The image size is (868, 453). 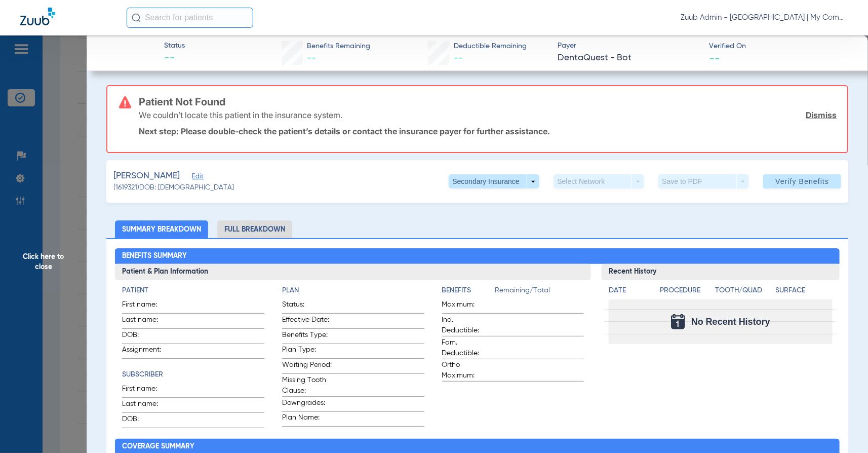 I want to click on span: Plan Type:, so click(x=307, y=351).